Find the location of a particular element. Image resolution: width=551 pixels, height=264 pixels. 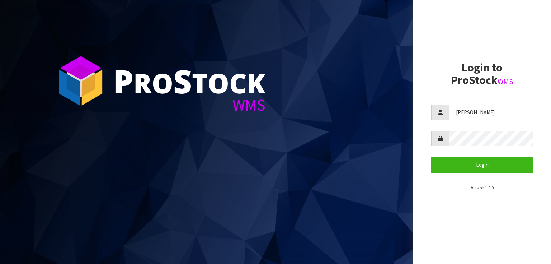

span: P is located at coordinates (123, 81).